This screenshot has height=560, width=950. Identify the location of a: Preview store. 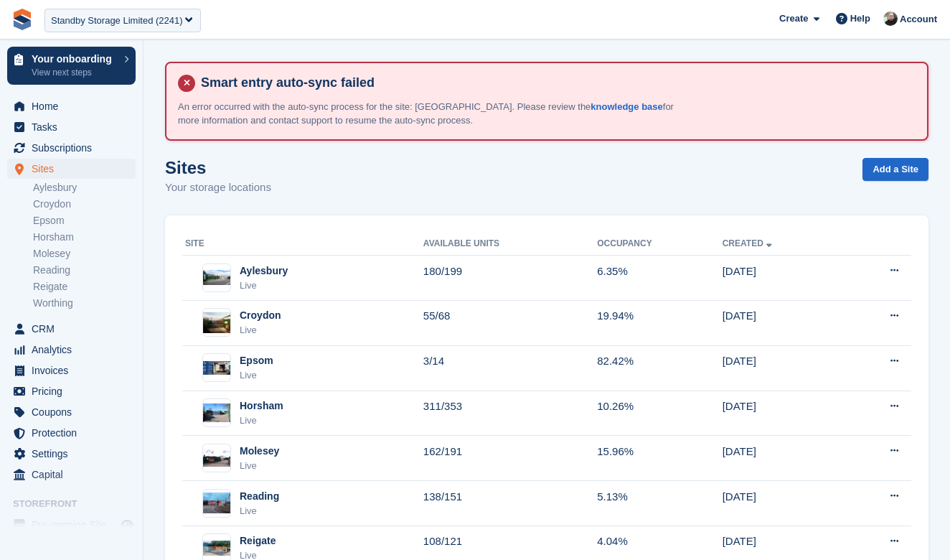
(127, 524).